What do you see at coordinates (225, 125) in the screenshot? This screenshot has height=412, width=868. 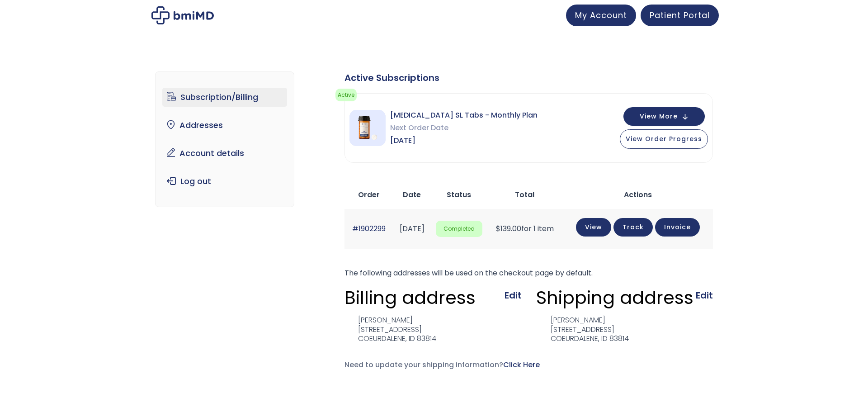 I see `a: Addresses` at bounding box center [225, 125].